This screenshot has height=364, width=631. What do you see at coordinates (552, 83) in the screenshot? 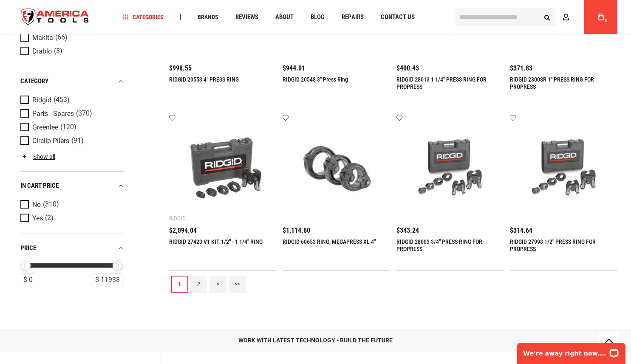
I see `a: RIDGID 28008R 1" PRESS RING FOR PROPRESS` at bounding box center [552, 83].